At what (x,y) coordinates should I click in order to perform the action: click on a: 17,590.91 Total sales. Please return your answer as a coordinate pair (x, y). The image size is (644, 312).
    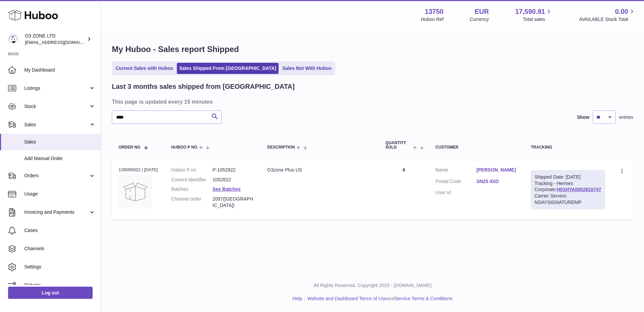
    Looking at the image, I should click on (534, 14).